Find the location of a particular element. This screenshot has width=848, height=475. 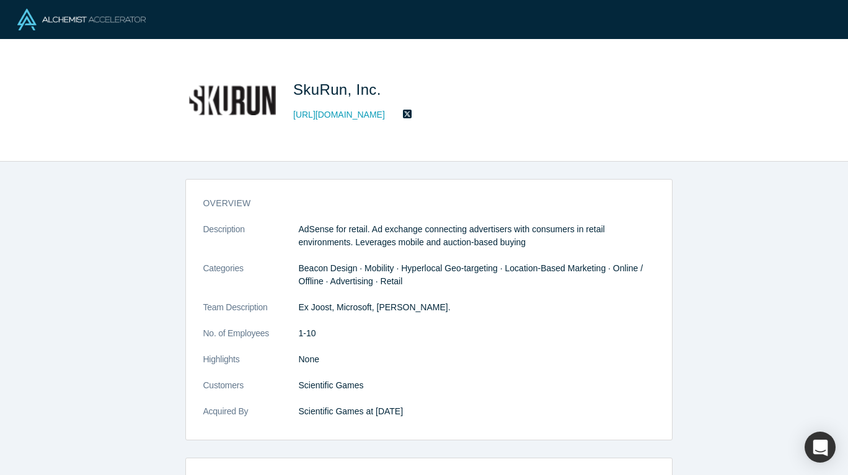

p: None is located at coordinates (477, 360).